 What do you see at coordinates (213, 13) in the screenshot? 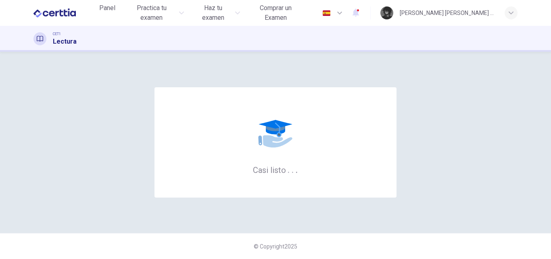
I see `span: Haz tu examen` at bounding box center [213, 13].